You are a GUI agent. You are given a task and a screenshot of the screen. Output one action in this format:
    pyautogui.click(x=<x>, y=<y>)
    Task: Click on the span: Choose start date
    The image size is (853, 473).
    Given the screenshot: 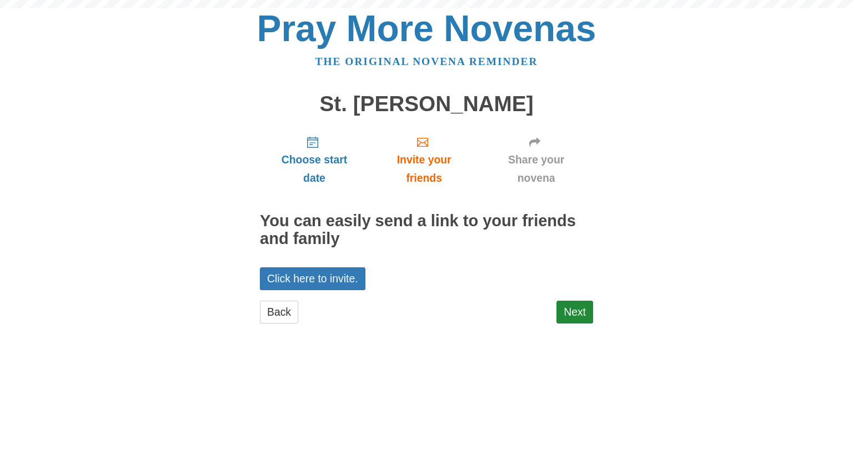 What is the action you would take?
    pyautogui.click(x=314, y=169)
    